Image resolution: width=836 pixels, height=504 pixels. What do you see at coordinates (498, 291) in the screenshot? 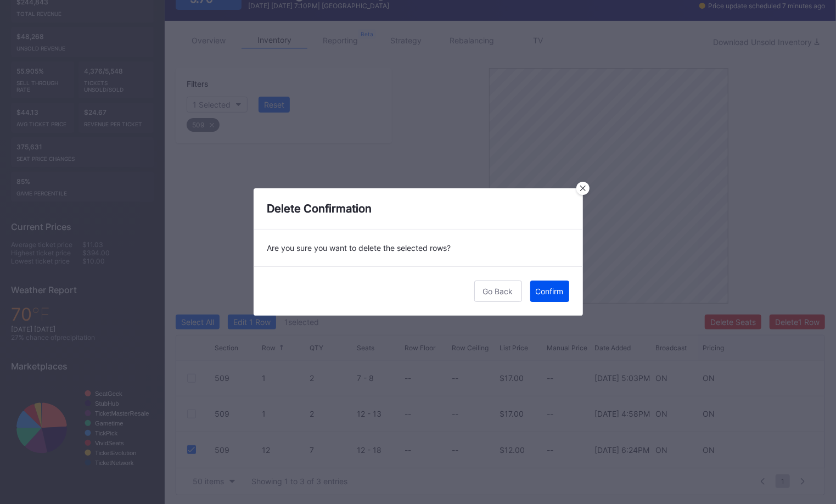
I see `div: Go Back` at bounding box center [498, 291].